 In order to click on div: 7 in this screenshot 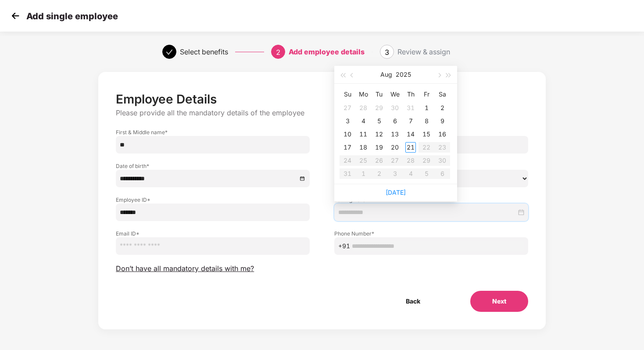, I will do `click(411, 121)`.